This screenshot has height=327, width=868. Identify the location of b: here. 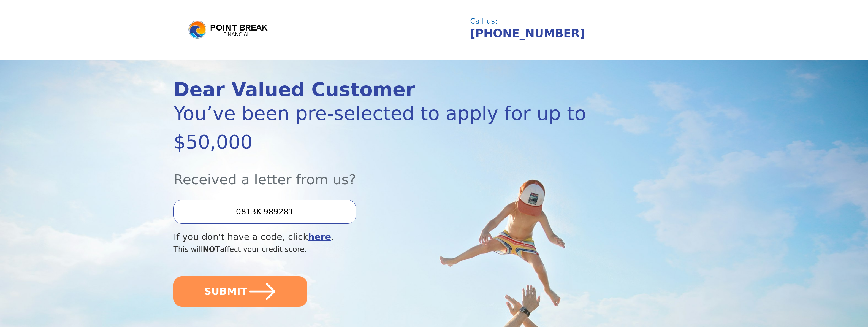
(320, 237).